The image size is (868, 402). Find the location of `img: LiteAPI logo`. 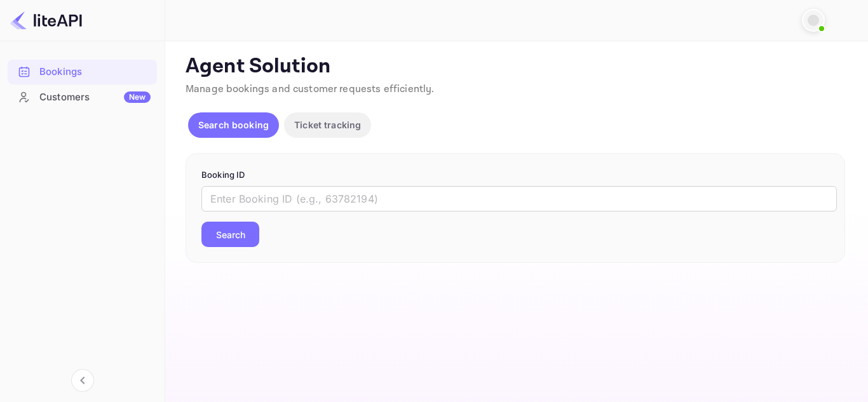

img: LiteAPI logo is located at coordinates (46, 20).